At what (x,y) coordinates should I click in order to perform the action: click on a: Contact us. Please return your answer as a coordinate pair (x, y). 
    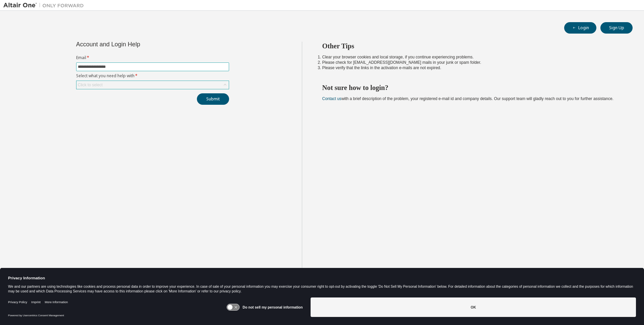
    Looking at the image, I should click on (332, 99).